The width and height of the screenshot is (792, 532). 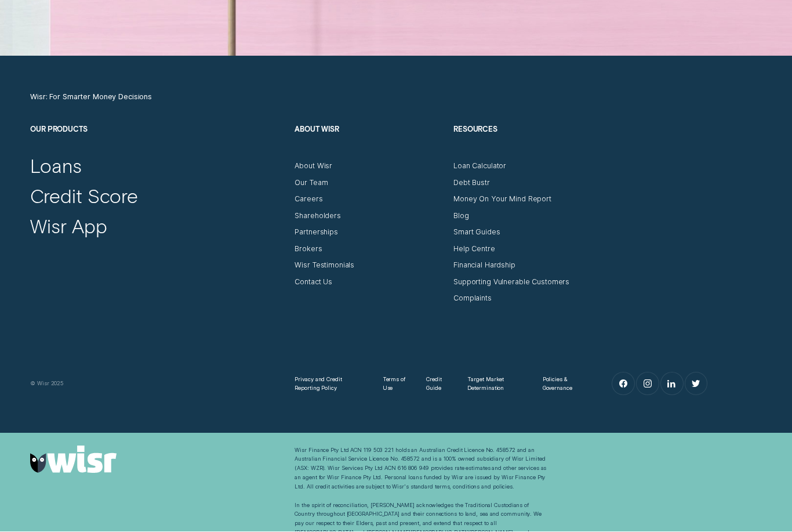 What do you see at coordinates (311, 183) in the screenshot?
I see `div: Our Team` at bounding box center [311, 183].